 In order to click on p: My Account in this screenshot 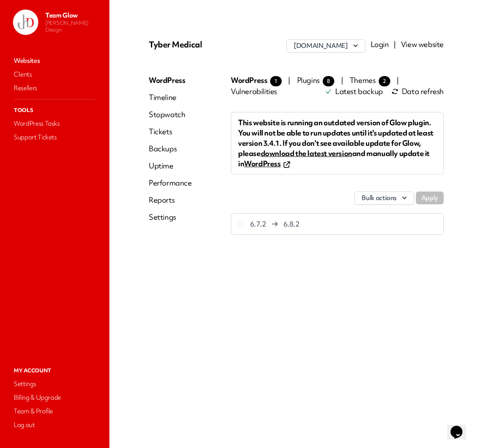, I will do `click(55, 371)`.